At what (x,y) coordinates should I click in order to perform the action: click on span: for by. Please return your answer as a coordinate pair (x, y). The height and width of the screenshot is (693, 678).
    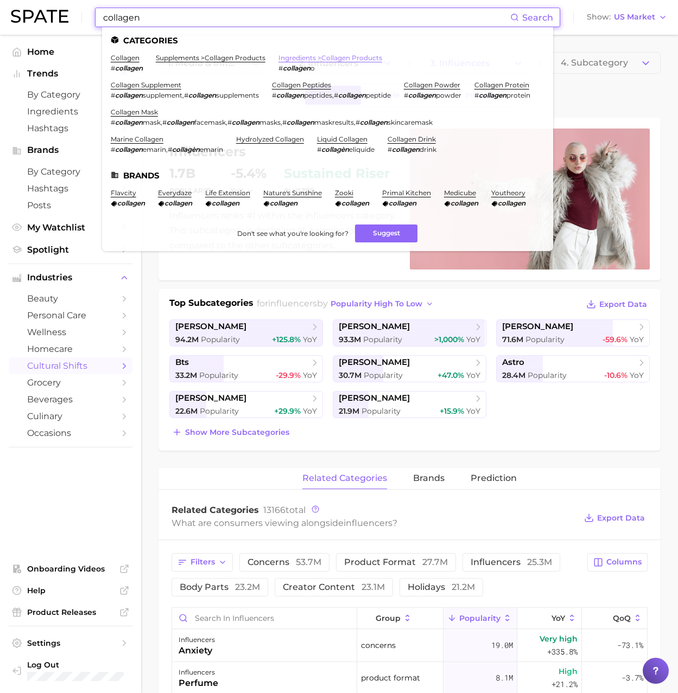
    Looking at the image, I should click on (347, 303).